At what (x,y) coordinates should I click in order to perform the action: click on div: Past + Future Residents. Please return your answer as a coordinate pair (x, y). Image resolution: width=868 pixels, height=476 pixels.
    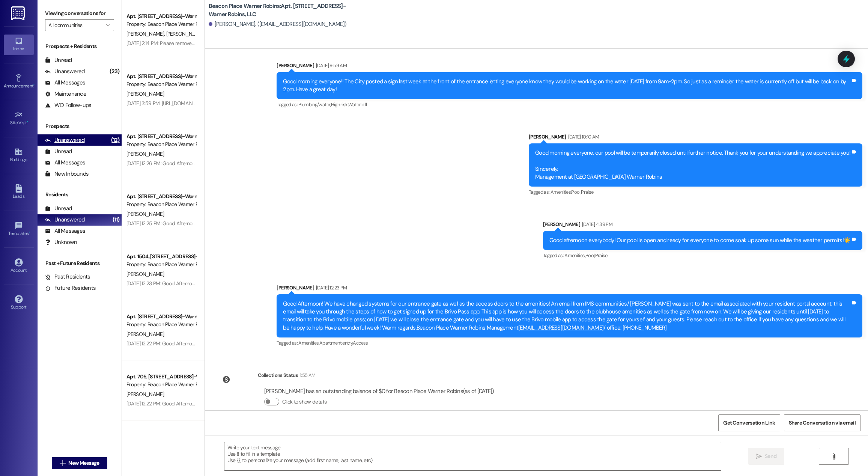
    Looking at the image, I should click on (79, 263).